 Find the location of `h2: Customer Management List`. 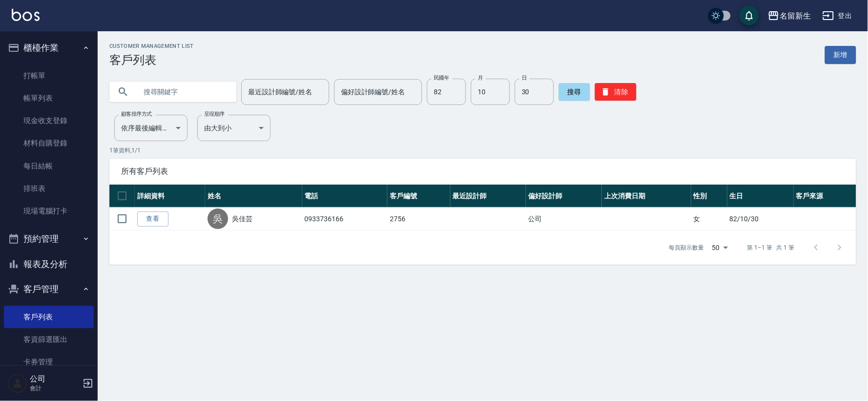

h2: Customer Management List is located at coordinates (152, 46).